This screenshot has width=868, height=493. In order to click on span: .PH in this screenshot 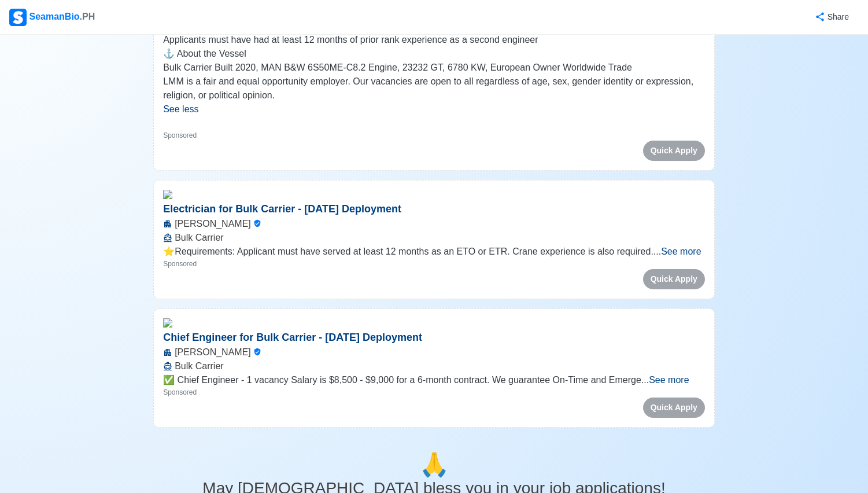, I will do `click(87, 17)`.